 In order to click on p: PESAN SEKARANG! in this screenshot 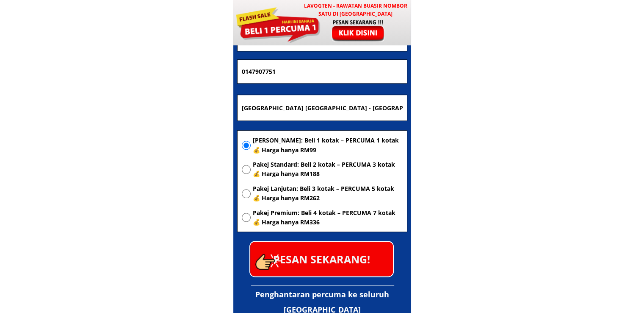, I will do `click(321, 259)`.